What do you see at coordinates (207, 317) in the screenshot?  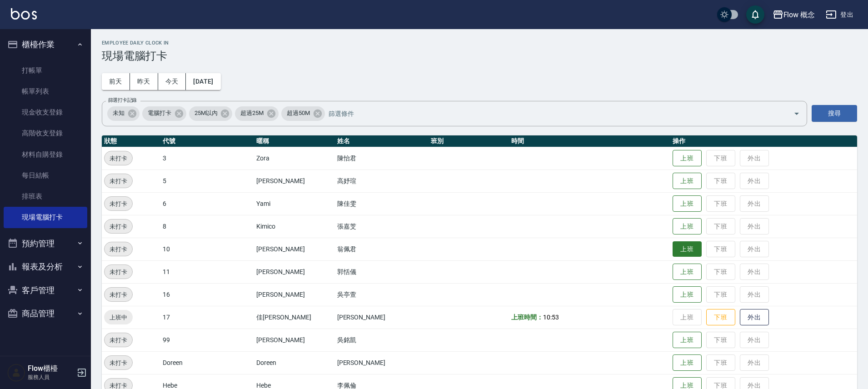 I see `td: 17` at bounding box center [207, 317].